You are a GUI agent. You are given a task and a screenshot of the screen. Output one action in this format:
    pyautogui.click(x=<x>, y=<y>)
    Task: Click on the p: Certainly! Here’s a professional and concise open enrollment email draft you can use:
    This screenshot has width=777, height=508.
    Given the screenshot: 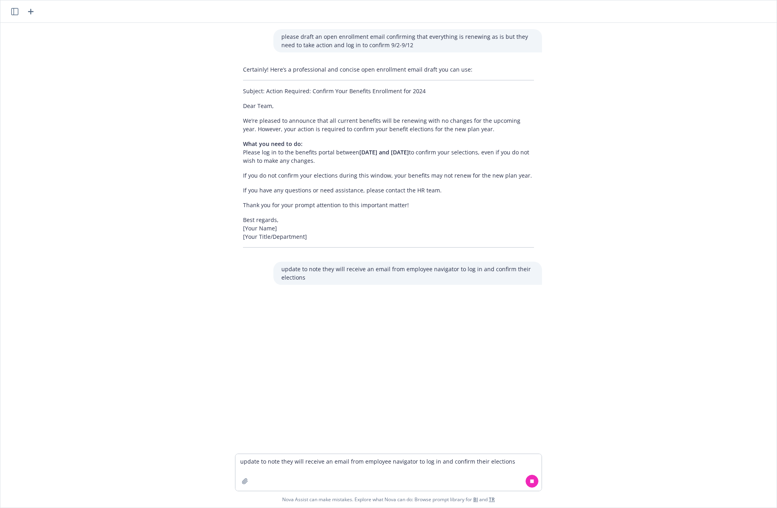 What is the action you would take?
    pyautogui.click(x=388, y=69)
    